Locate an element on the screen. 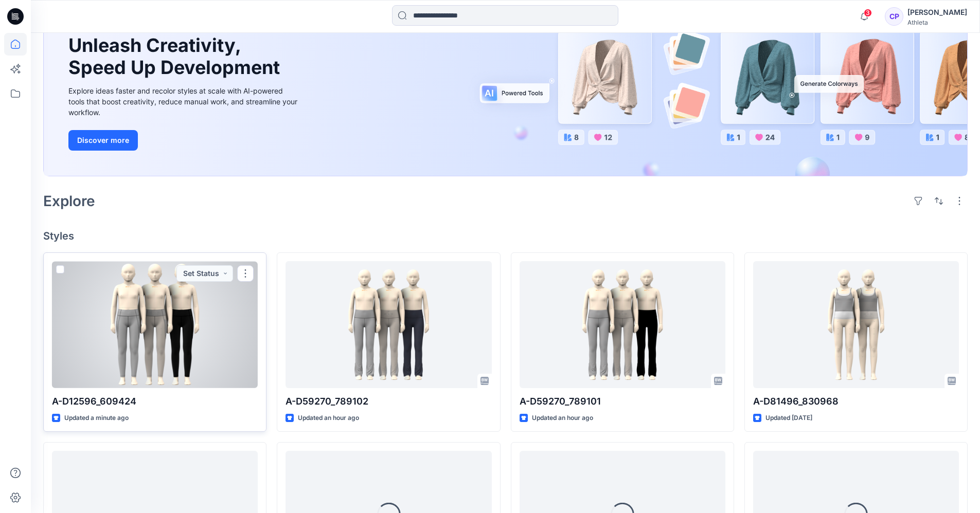 The image size is (980, 513). h1: Unleash Creativity, Speed Up Development is located at coordinates (177, 57).